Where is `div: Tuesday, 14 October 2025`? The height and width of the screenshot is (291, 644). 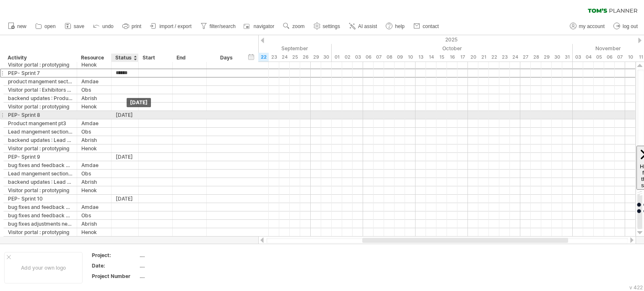 div: Tuesday, 14 October 2025 is located at coordinates (431, 57).